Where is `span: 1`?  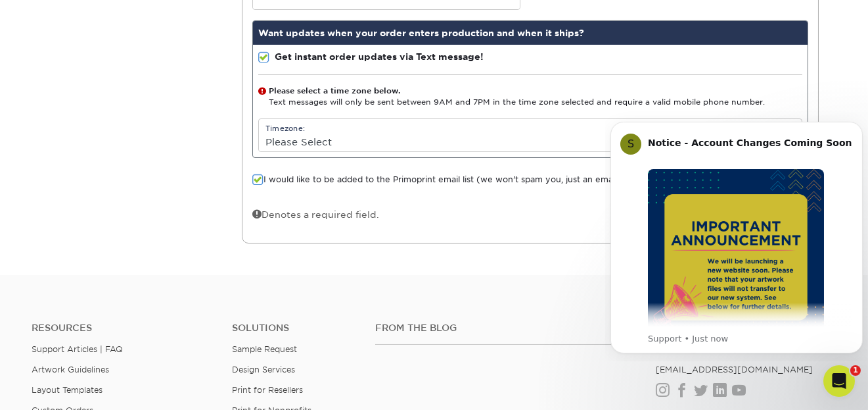
span: 1 is located at coordinates (856, 370).